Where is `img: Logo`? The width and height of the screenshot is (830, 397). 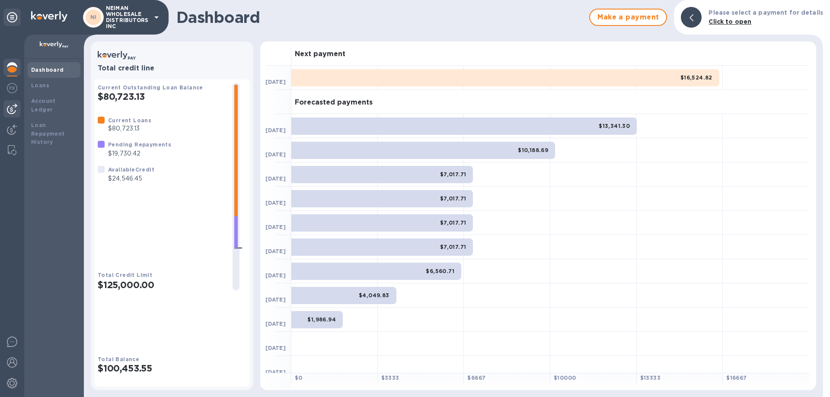 img: Logo is located at coordinates (49, 16).